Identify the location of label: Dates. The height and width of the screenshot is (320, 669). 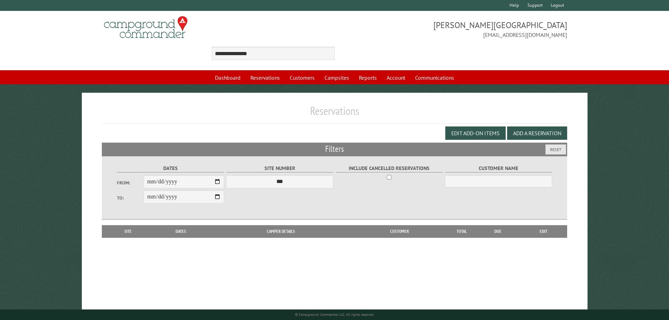
(170, 168).